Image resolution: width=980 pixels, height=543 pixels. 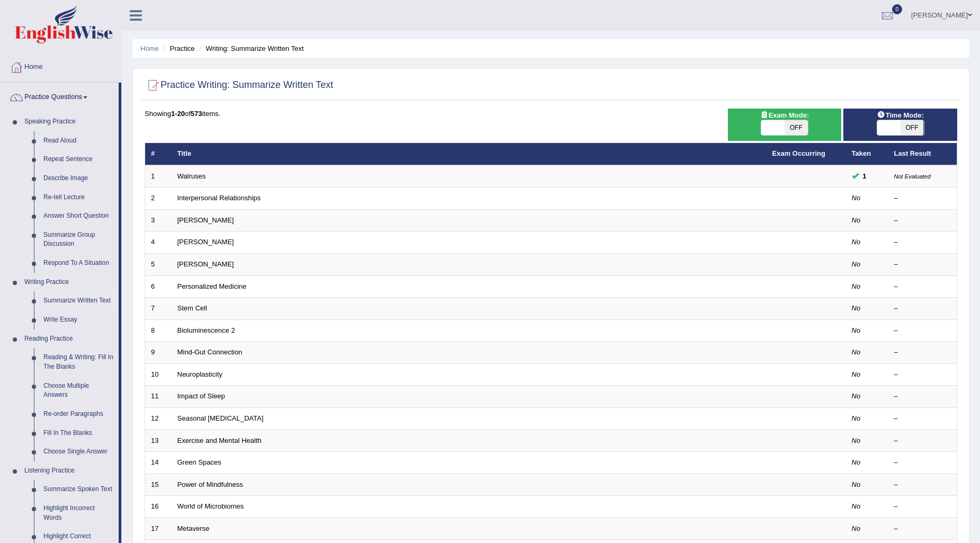 What do you see at coordinates (219, 440) in the screenshot?
I see `a: Exercise and Mental Health` at bounding box center [219, 440].